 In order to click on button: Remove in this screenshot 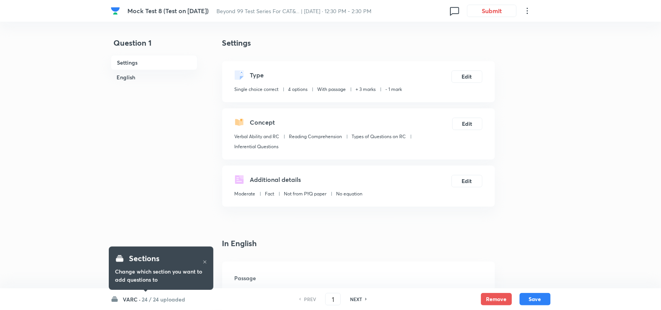, I will do `click(497, 299)`.